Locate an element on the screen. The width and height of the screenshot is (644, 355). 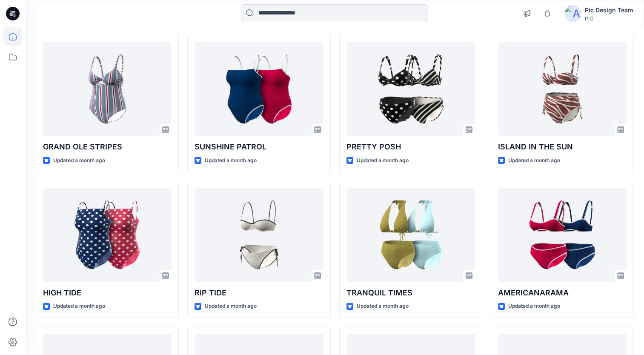
a: HIGH TIDE is located at coordinates (107, 235).